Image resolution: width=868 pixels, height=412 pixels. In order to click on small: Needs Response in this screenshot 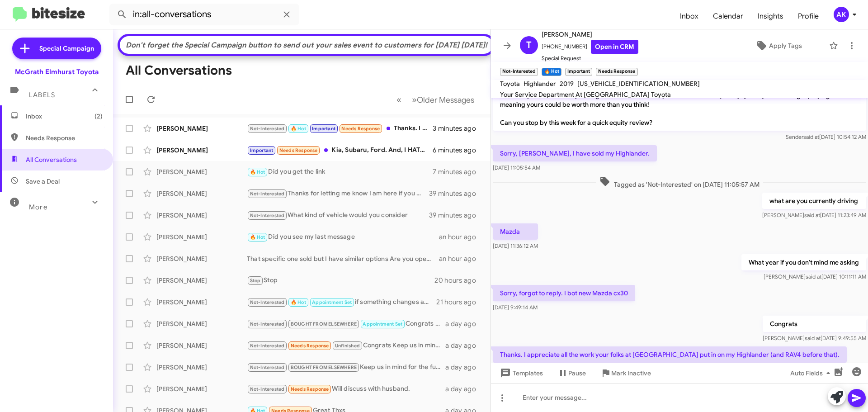, I will do `click(616, 72)`.